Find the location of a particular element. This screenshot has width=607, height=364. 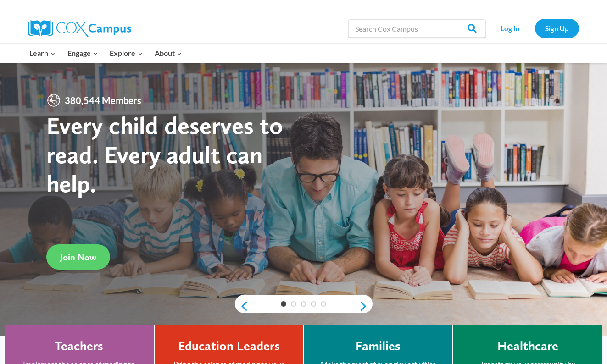

a: previous is located at coordinates (242, 306).